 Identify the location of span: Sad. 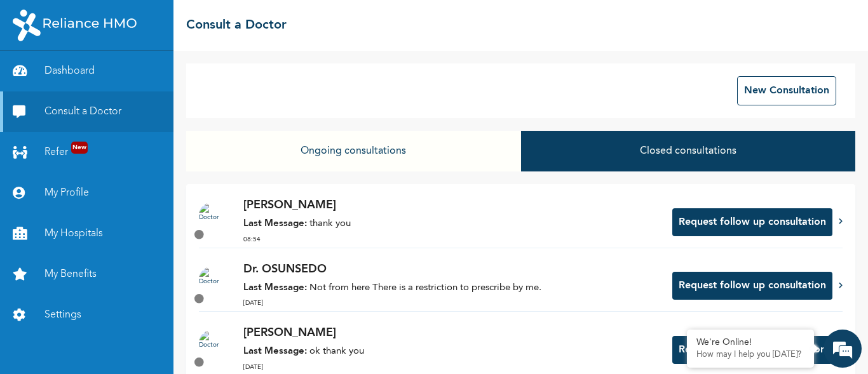
(88, 196).